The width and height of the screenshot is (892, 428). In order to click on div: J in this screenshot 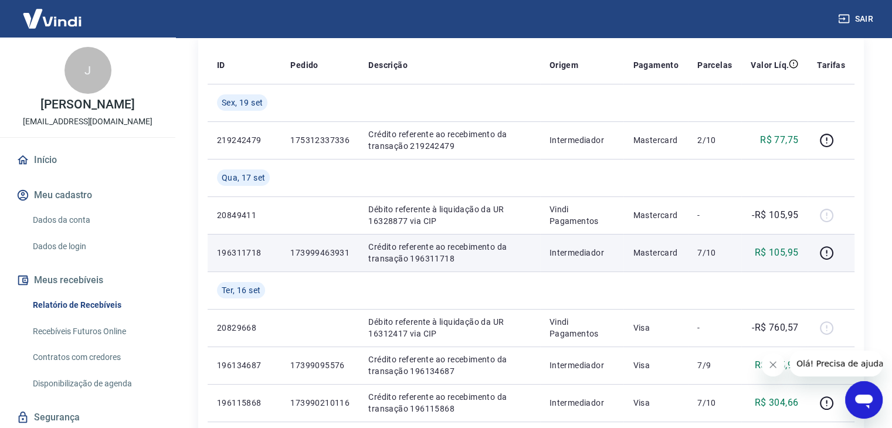, I will do `click(88, 70)`.